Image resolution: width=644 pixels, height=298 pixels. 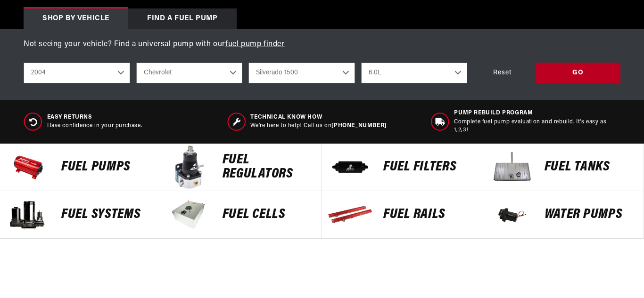 I want to click on p: Fuel Pumps, so click(x=106, y=167).